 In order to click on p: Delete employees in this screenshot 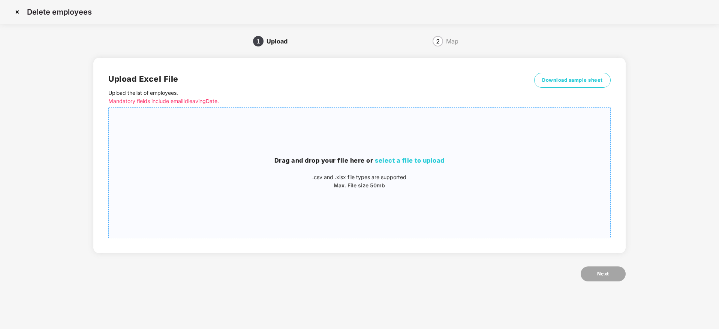, I will do `click(59, 12)`.